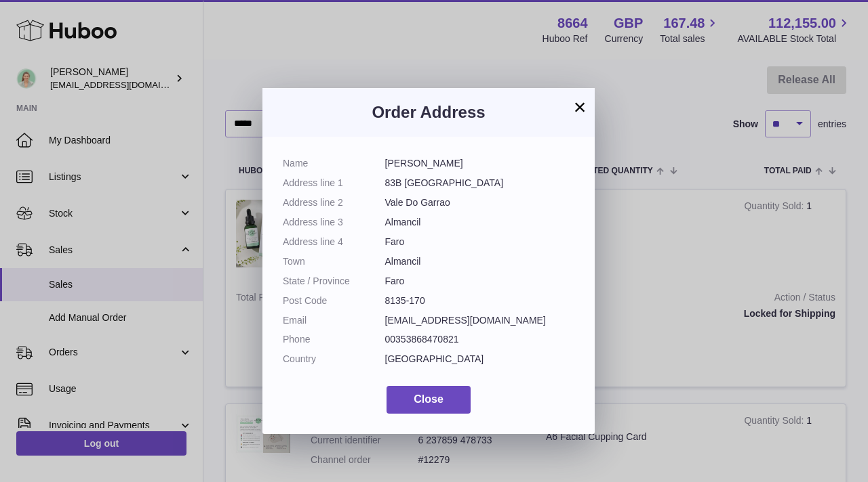  I want to click on dt: Address line 1, so click(333, 183).